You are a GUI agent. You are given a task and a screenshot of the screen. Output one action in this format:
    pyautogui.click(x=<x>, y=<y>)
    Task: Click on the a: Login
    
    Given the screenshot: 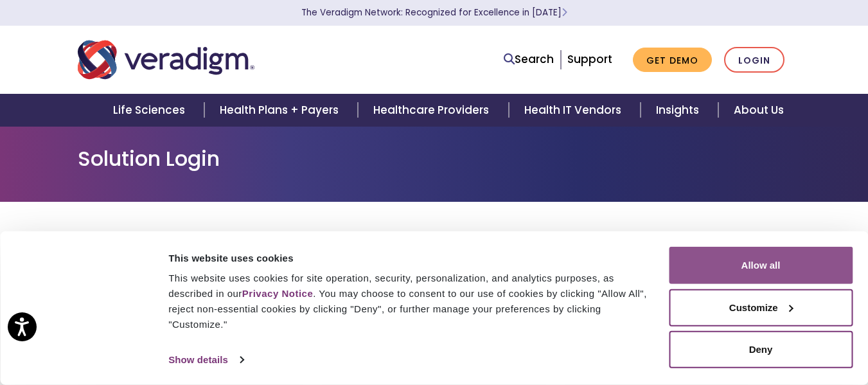 What is the action you would take?
    pyautogui.click(x=754, y=60)
    